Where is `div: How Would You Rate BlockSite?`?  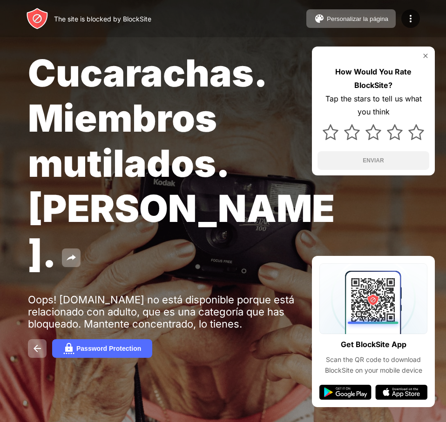 div: How Would You Rate BlockSite? is located at coordinates (373, 79).